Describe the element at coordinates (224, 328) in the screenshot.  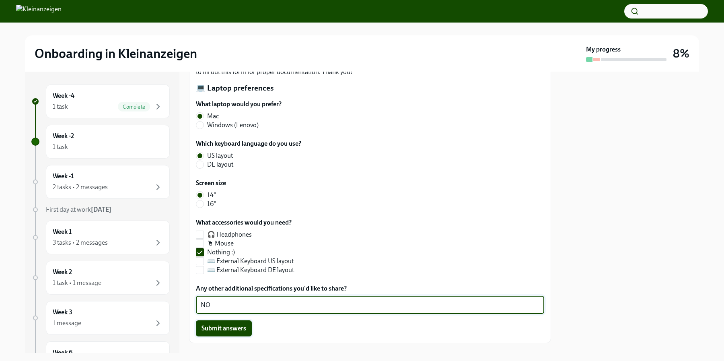
I see `button: Submit answers` at that location.